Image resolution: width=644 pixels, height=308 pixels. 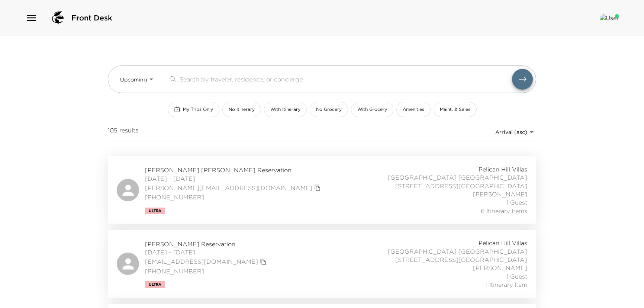 What do you see at coordinates (511, 132) in the screenshot?
I see `span: Arrival (asc)` at bounding box center [511, 132].